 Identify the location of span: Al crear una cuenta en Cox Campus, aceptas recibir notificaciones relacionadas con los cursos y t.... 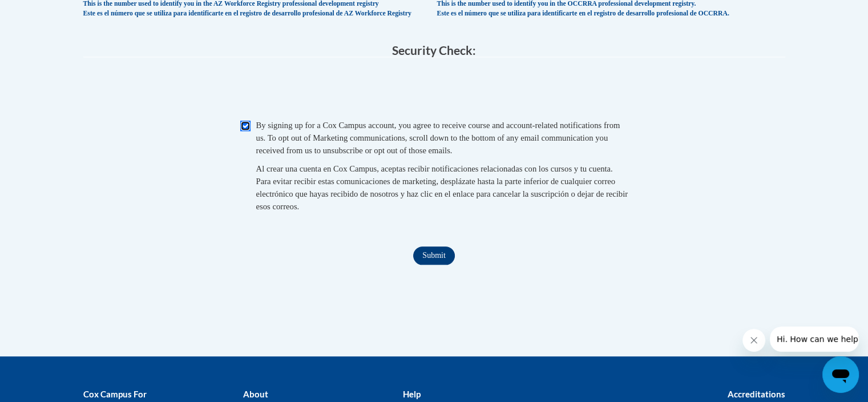
(442, 188).